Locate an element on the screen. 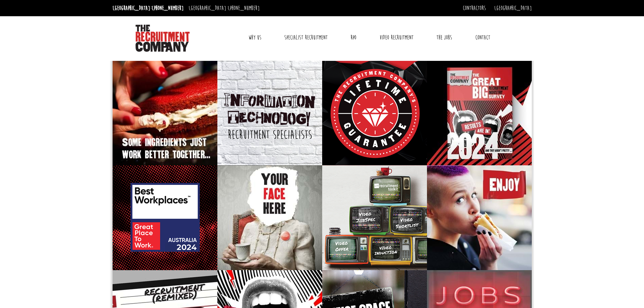 This screenshot has width=644, height=308. img: The Recruitment Company is located at coordinates (163, 38).